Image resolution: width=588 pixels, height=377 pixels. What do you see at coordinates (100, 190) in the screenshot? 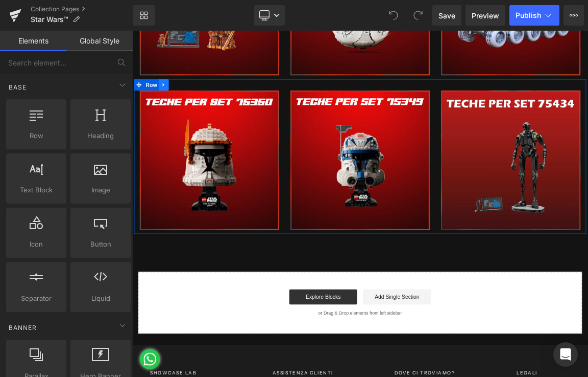
I see `span: Image` at bounding box center [100, 190].